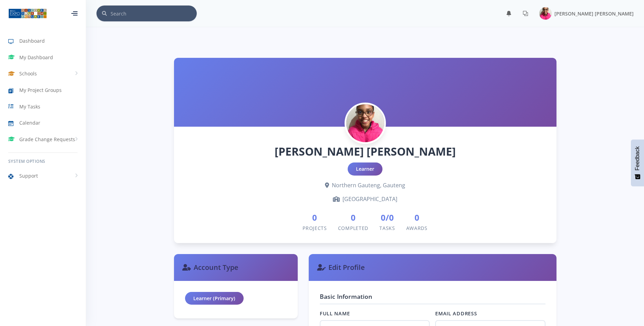 The width and height of the screenshot is (644, 326). What do you see at coordinates (154, 13) in the screenshot?
I see `input: Search` at bounding box center [154, 13].